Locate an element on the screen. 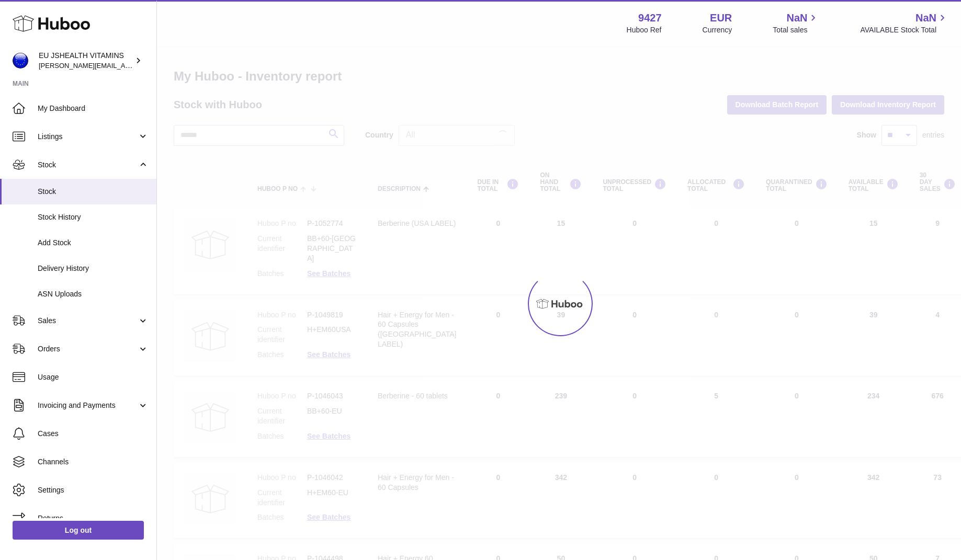 The height and width of the screenshot is (560, 961). span: Listings is located at coordinates (87, 136).